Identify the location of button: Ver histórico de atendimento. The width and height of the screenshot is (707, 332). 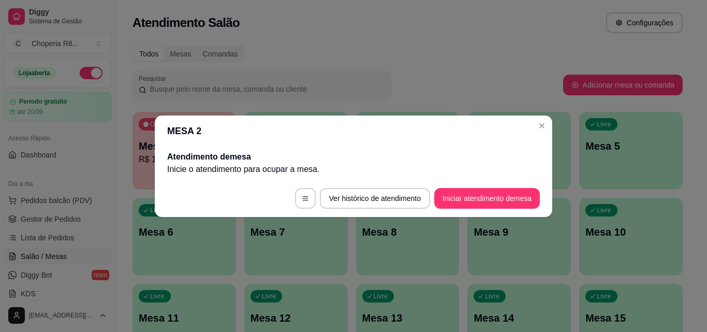
(375, 198).